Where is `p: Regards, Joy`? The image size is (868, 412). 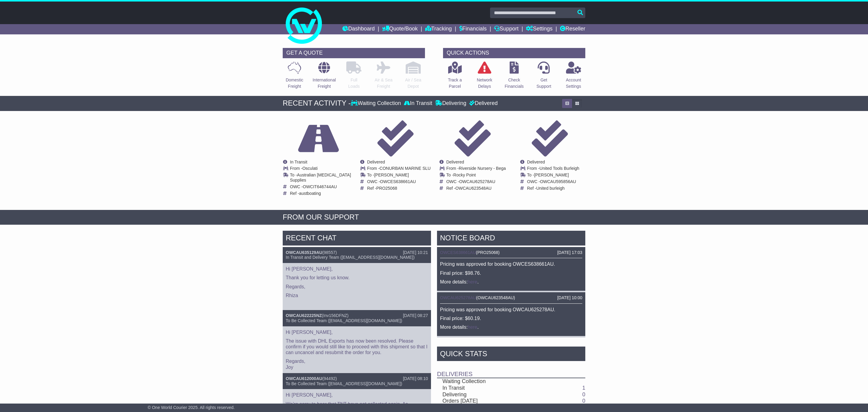 p: Regards, Joy is located at coordinates (356, 364).